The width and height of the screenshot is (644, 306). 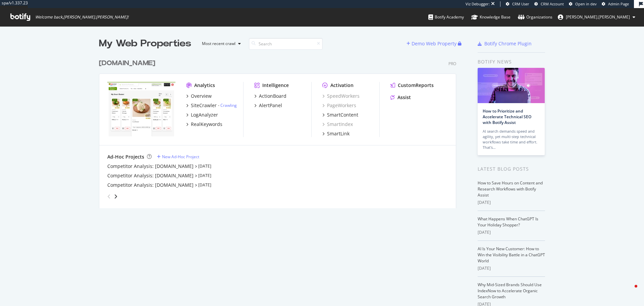 I want to click on a: Organizations, so click(x=535, y=17).